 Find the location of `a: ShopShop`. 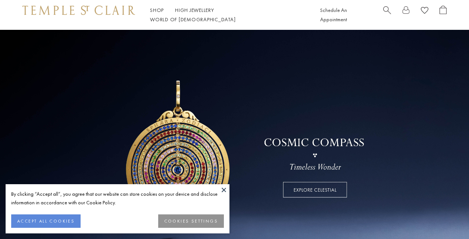

a: ShopShop is located at coordinates (157, 10).